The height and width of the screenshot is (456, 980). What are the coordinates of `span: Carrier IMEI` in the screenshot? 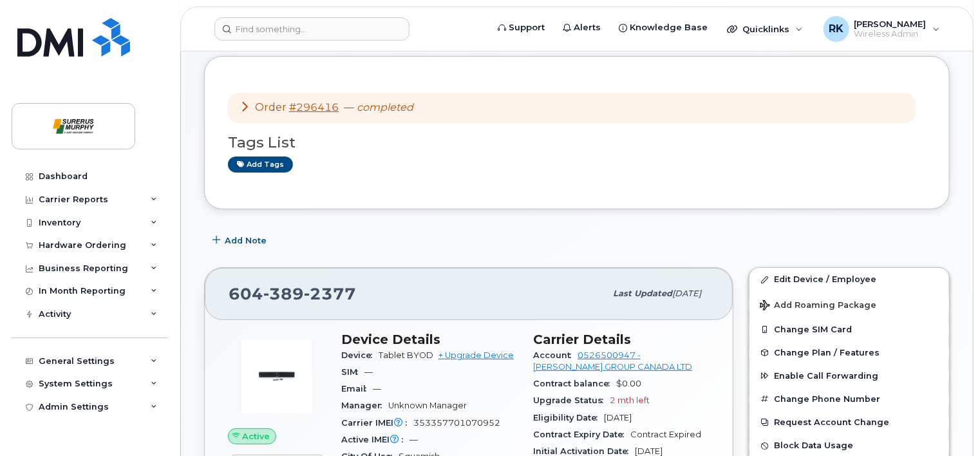 It's located at (377, 423).